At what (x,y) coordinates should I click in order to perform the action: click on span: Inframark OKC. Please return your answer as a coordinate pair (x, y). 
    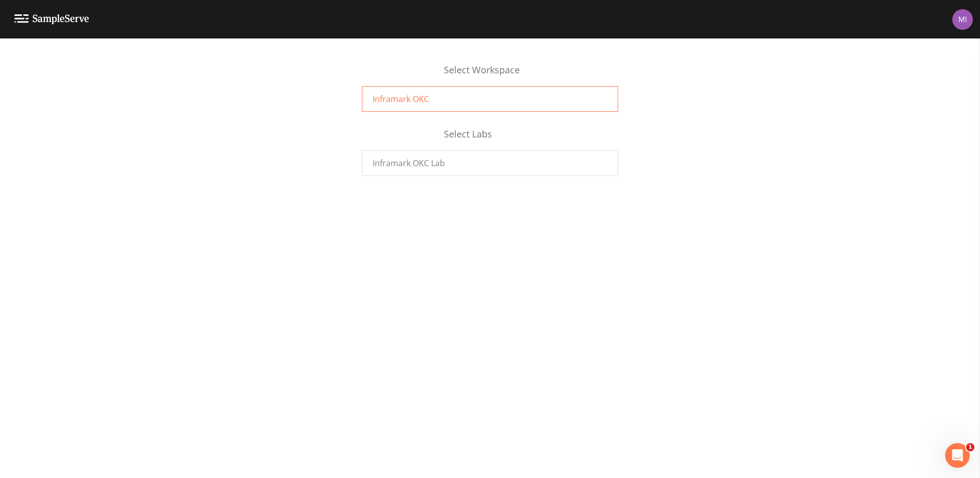
    Looking at the image, I should click on (400, 99).